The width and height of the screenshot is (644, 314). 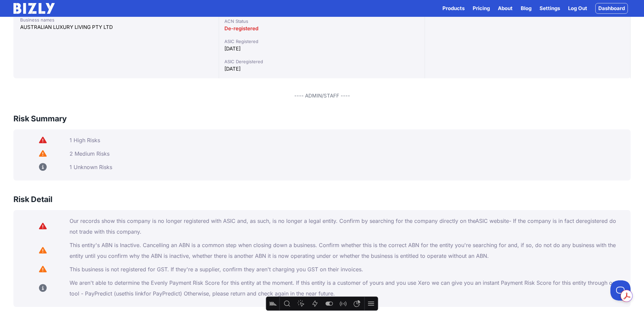 I want to click on a: Dashboard, so click(x=611, y=9).